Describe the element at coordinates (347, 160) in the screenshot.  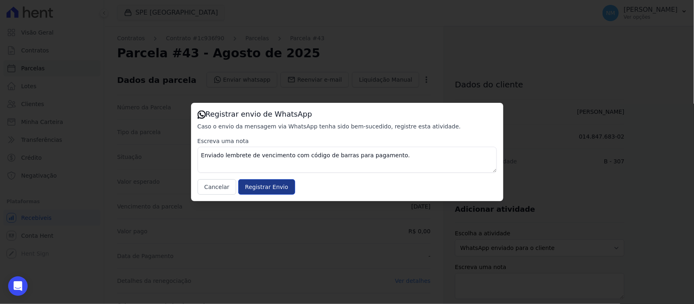
I see `textarea: Enviado lembrete de vencimento com código de barras para pagamento.` at that location.